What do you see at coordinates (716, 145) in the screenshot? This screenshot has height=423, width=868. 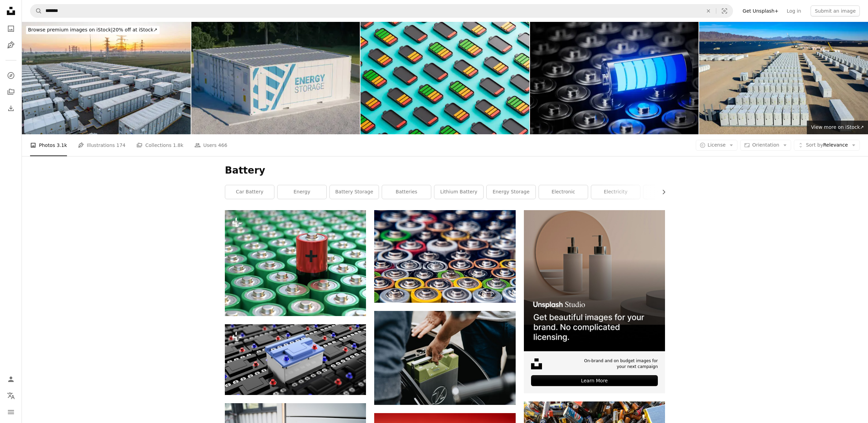 I see `button: License` at bounding box center [716, 145].